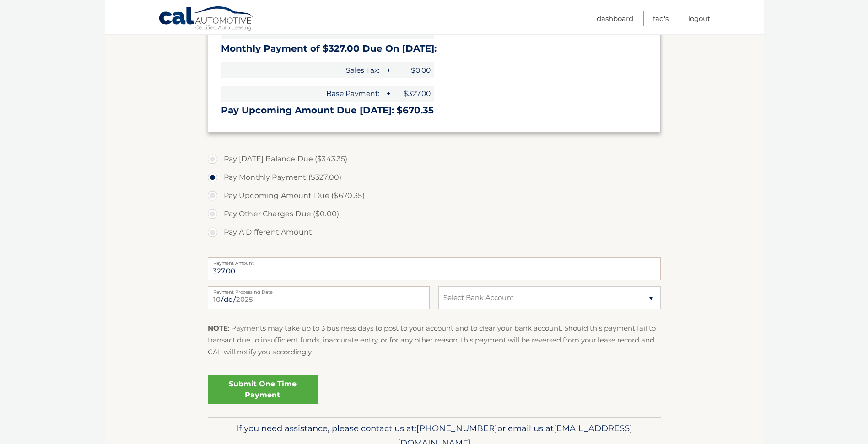  I want to click on span: Sales Tax:, so click(302, 70).